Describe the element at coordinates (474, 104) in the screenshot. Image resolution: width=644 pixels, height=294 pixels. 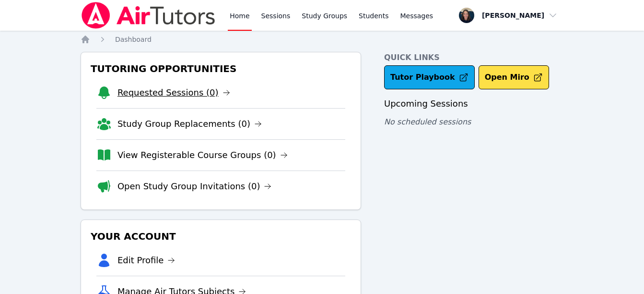
I see `h3: Upcoming Sessions` at that location.